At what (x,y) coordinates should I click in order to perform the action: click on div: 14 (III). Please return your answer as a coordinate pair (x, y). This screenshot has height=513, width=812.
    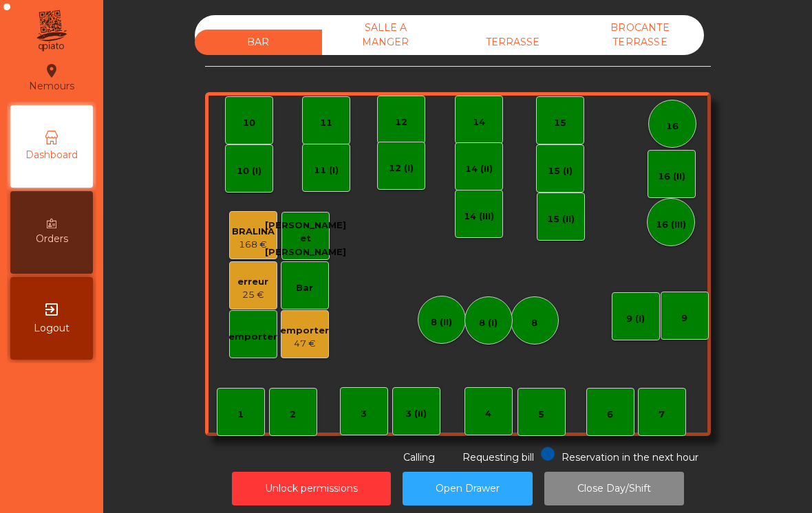
    Looking at the image, I should click on (479, 217).